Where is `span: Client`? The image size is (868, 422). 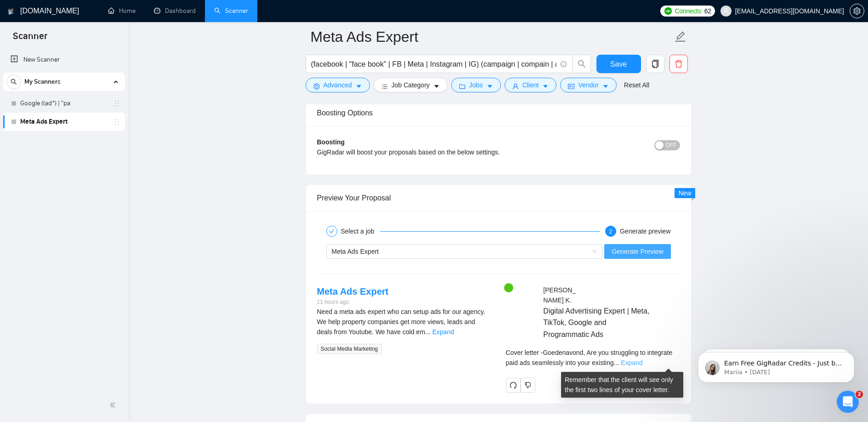
span: Client is located at coordinates (531, 85).